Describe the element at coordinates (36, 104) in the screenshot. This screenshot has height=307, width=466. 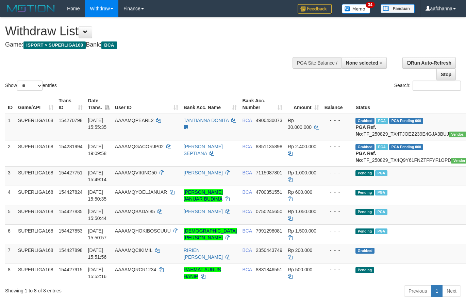
I see `th: Game/API: activate to sort column ascending` at that location.